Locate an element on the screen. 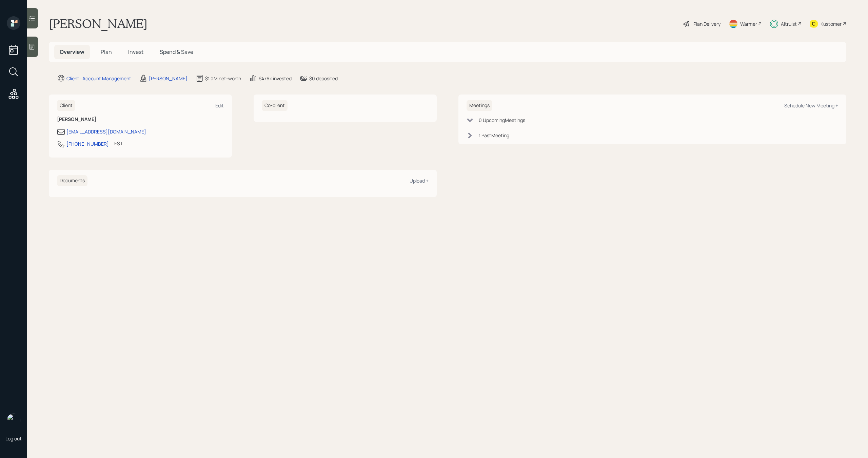 Image resolution: width=868 pixels, height=458 pixels. div: Warmer is located at coordinates (749, 24).